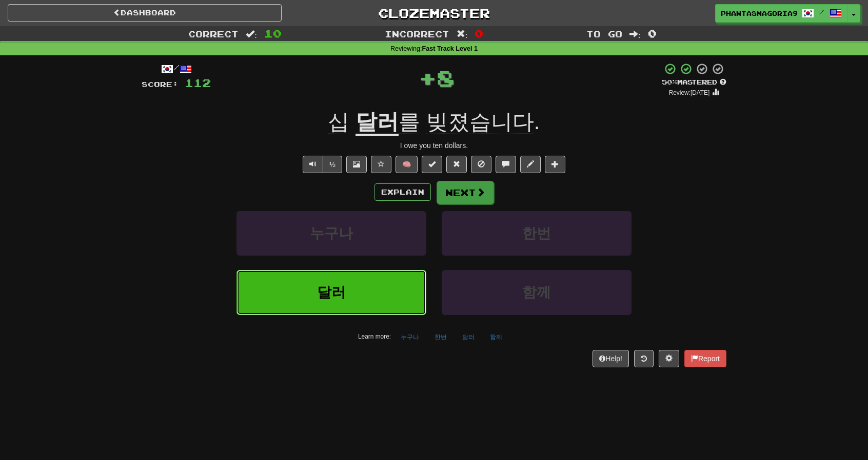 The height and width of the screenshot is (460, 868). I want to click on button: Add to collection (alt+a), so click(555, 165).